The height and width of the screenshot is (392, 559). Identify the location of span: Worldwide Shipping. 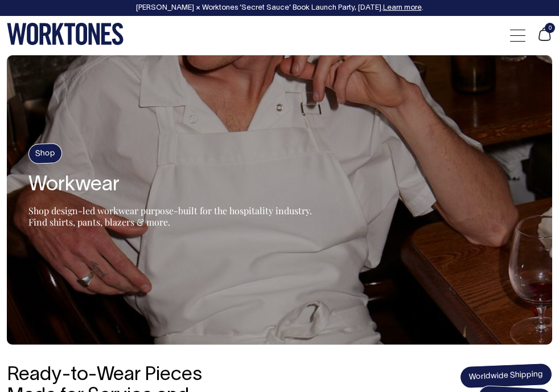
(506, 376).